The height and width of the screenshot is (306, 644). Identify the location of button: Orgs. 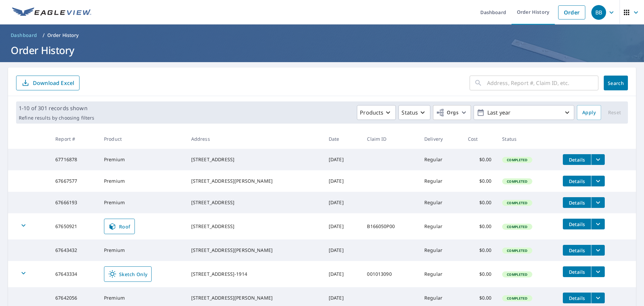
(452, 113).